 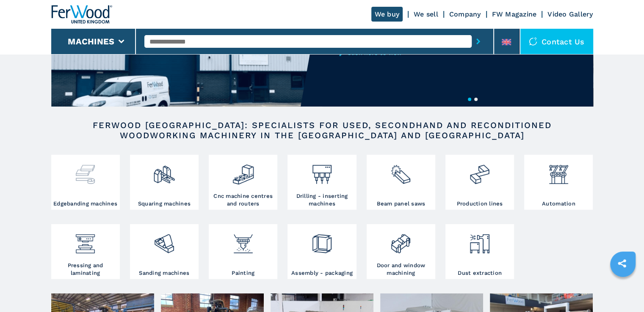 What do you see at coordinates (322, 171) in the screenshot?
I see `img: foratrici_inseritrici_2.png` at bounding box center [322, 171].